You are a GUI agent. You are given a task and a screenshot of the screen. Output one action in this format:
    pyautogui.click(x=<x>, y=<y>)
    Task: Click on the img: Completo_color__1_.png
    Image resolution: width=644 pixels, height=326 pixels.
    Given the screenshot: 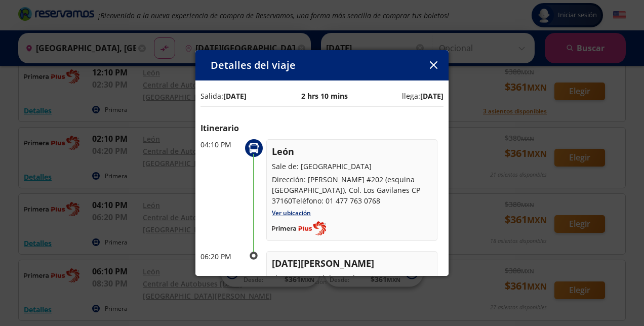 What is the action you would take?
    pyautogui.click(x=299, y=228)
    